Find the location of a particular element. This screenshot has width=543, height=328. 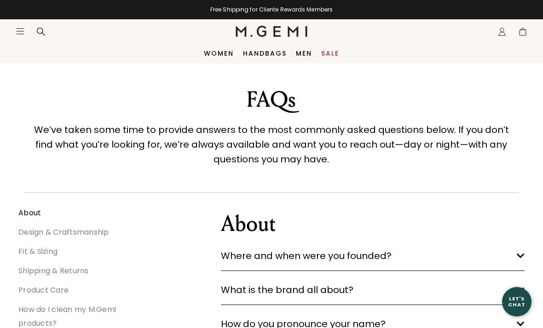

span: We’ve taken some time to provide answers to the most commonly asked questions below. If you don’t... is located at coordinates (272, 145).